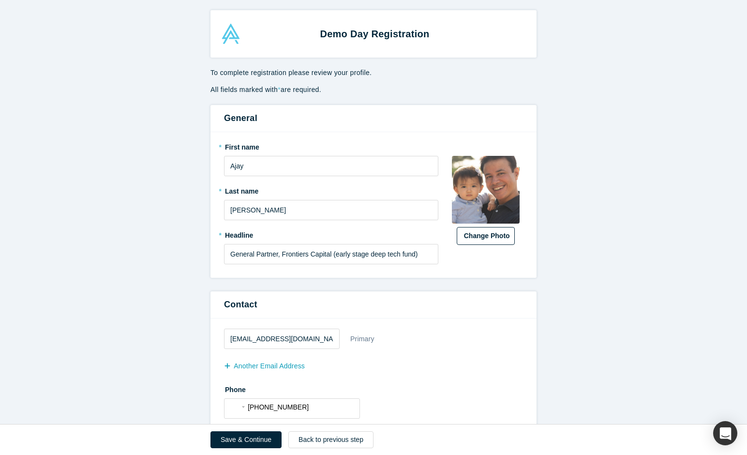 Image resolution: width=747 pixels, height=455 pixels. I want to click on button: another Email Address, so click(269, 366).